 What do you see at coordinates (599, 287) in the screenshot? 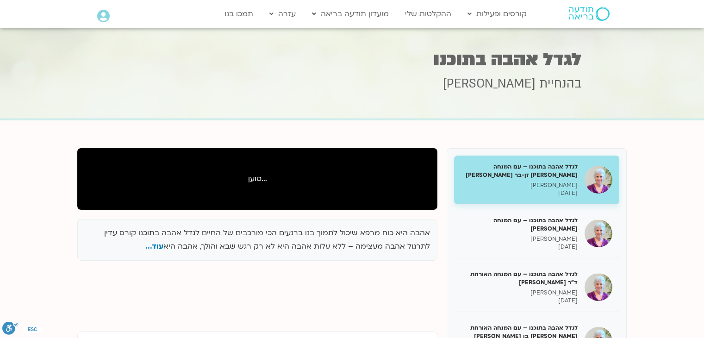
I see `img: לגדל אהבה בתוכנו – עם המנחה האורחת ד"ר נועה אלבלדה` at bounding box center [599, 287].